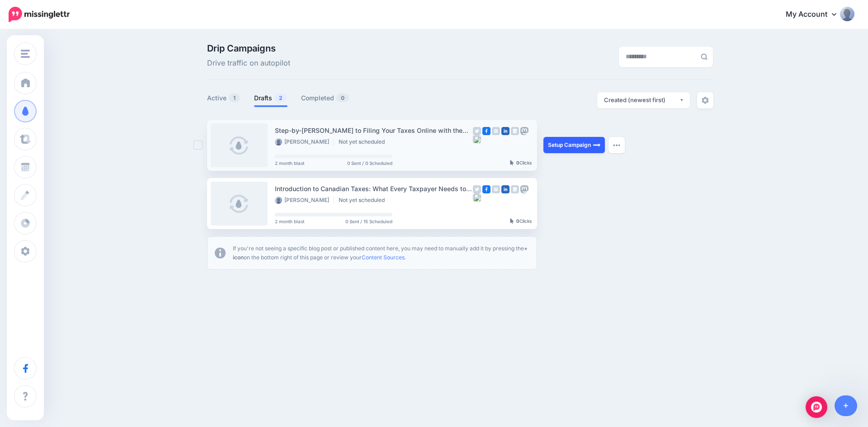  What do you see at coordinates (270, 98) in the screenshot?
I see `a: Drafts2` at bounding box center [270, 98].